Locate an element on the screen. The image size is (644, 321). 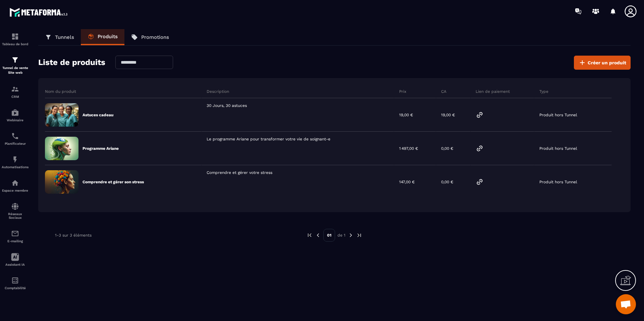
a: emailemailE-mailing is located at coordinates (15, 236).